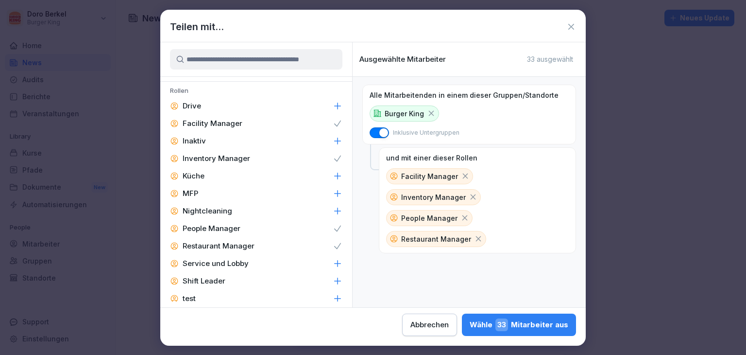 The image size is (746, 355). I want to click on p: 33 ausgewählt, so click(550, 59).